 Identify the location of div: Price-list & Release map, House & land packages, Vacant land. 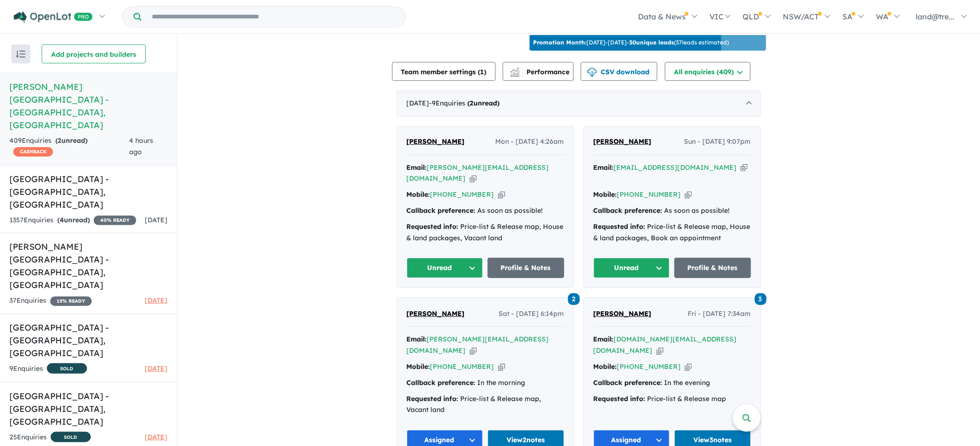
(486, 232).